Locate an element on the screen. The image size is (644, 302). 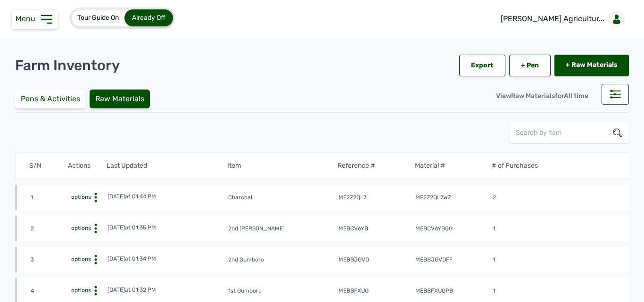
td: Charcoal is located at coordinates (280, 198).